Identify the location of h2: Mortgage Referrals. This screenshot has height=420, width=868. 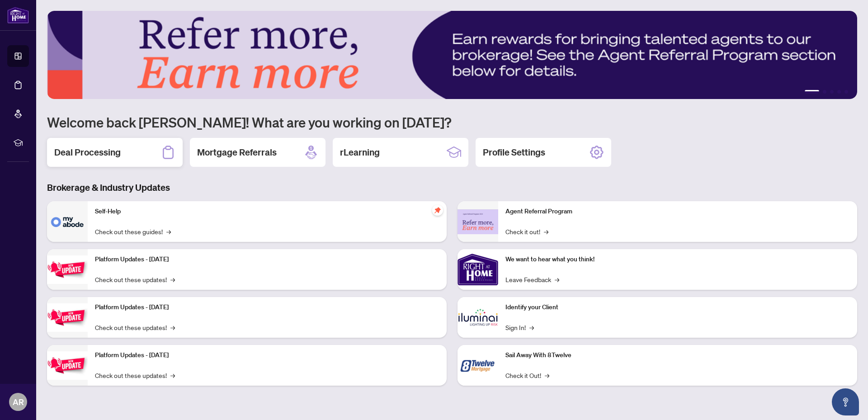
(237, 152).